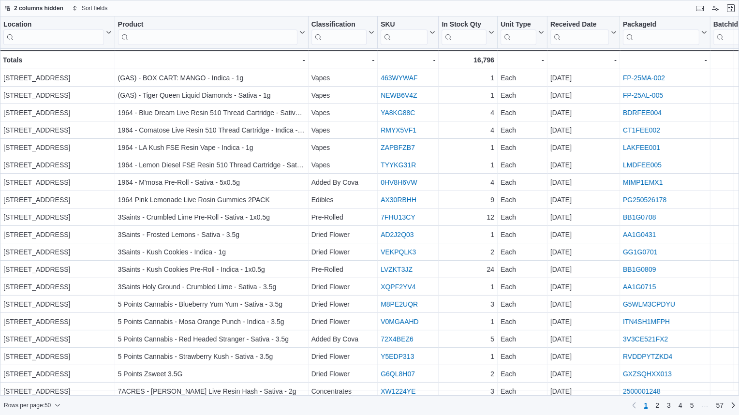 This screenshot has height=415, width=739. Describe the element at coordinates (404, 32) in the screenshot. I see `div: SKU URL` at that location.